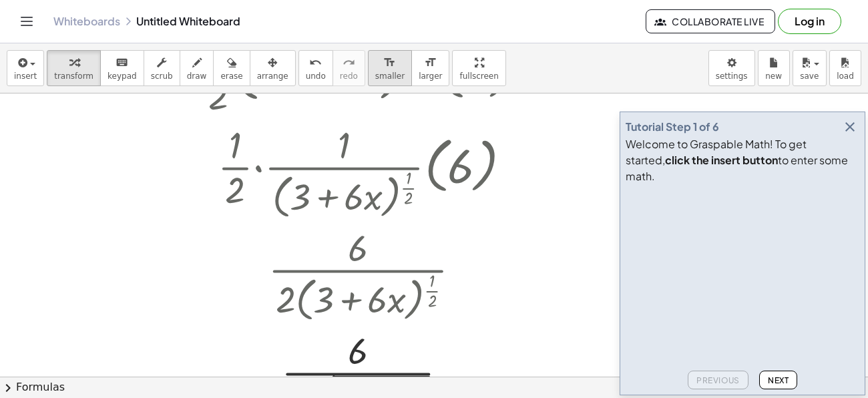 This screenshot has width=868, height=398. I want to click on span: transform, so click(73, 76).